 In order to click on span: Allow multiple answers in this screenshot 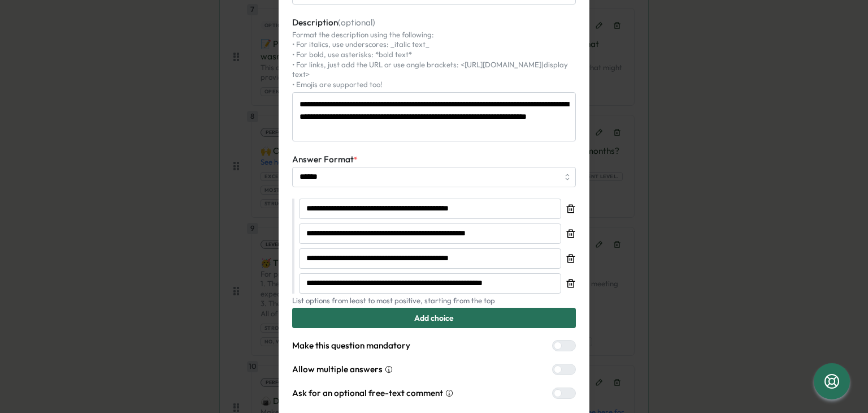, I will do `click(337, 369)`.